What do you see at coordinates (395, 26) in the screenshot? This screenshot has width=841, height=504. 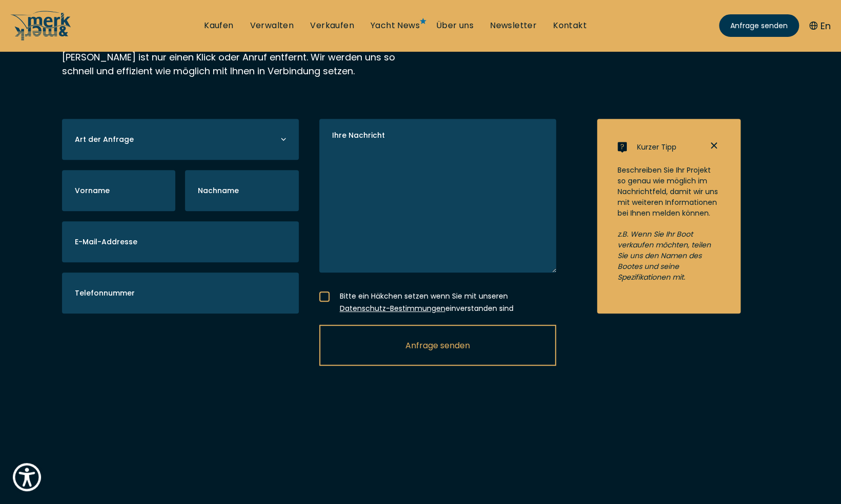 I see `a: Yacht News` at bounding box center [395, 26].